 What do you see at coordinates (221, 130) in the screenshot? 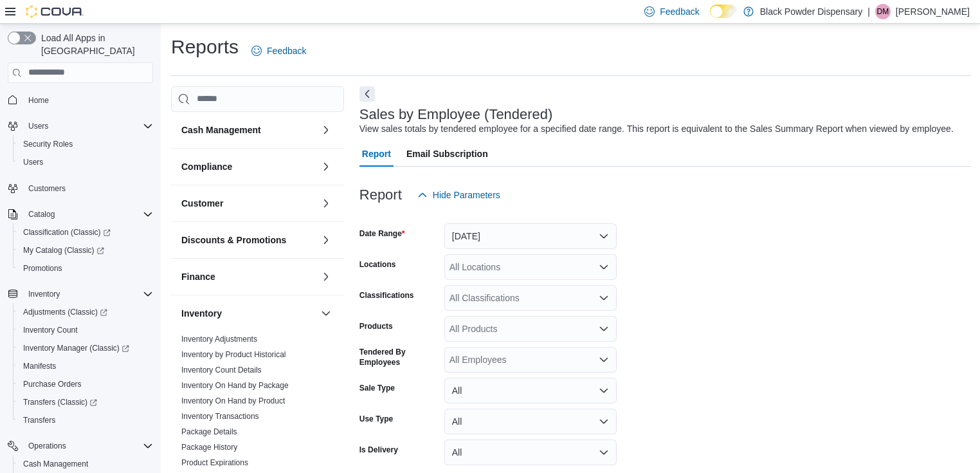
I see `h3: Cash Management` at bounding box center [221, 130].